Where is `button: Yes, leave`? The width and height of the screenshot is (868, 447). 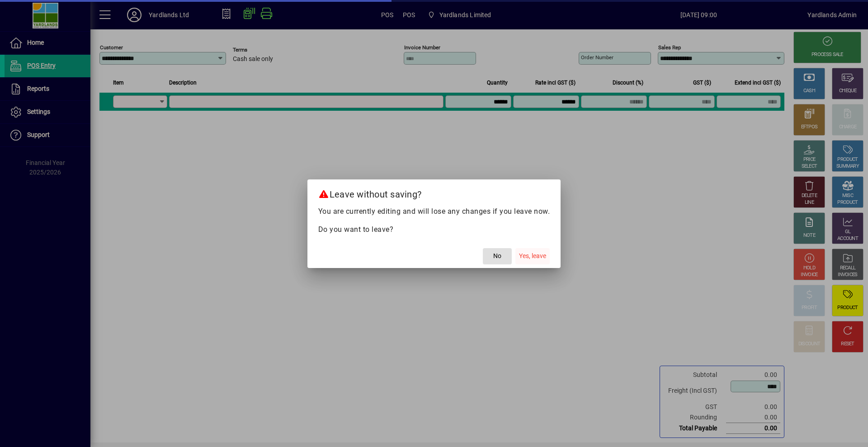 button: Yes, leave is located at coordinates (532, 257).